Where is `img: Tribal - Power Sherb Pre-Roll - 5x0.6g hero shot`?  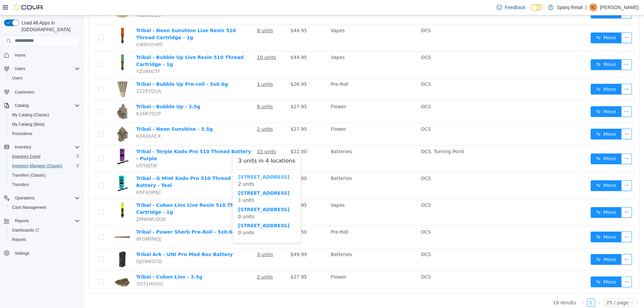
img: Tribal - Power Sherb Pre-Roll - 5x0.6g hero shot is located at coordinates (38, 221).